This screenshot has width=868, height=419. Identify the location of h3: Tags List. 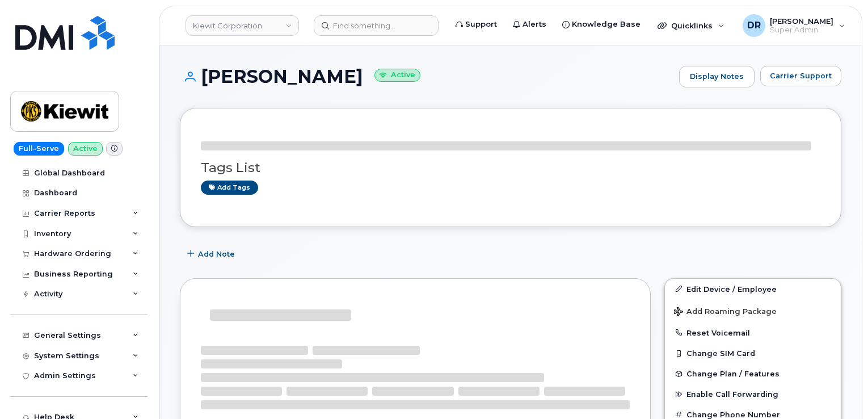
(511, 167).